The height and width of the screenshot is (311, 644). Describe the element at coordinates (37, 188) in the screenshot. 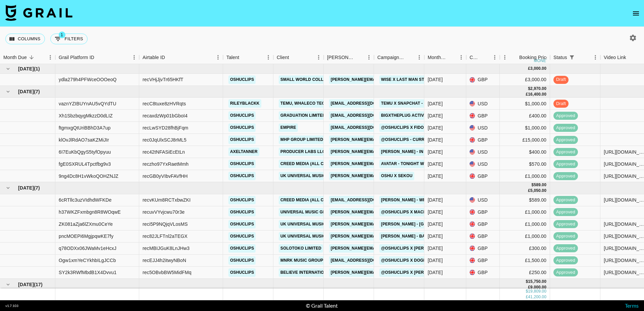

I see `span: ( 7 )` at that location.